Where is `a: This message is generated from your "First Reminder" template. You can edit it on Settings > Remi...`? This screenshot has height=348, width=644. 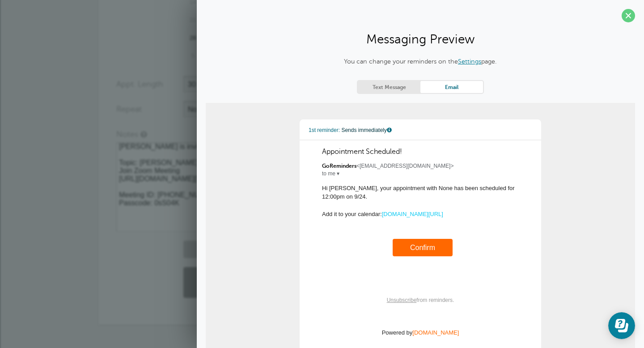 a: This message is generated from your "First Reminder" template. You can edit it on Settings > Remi... is located at coordinates (390, 130).